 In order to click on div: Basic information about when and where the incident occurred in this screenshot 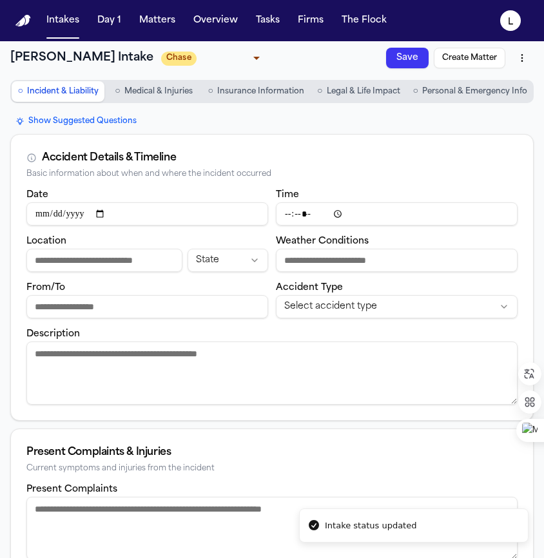, I will do `click(272, 174)`.